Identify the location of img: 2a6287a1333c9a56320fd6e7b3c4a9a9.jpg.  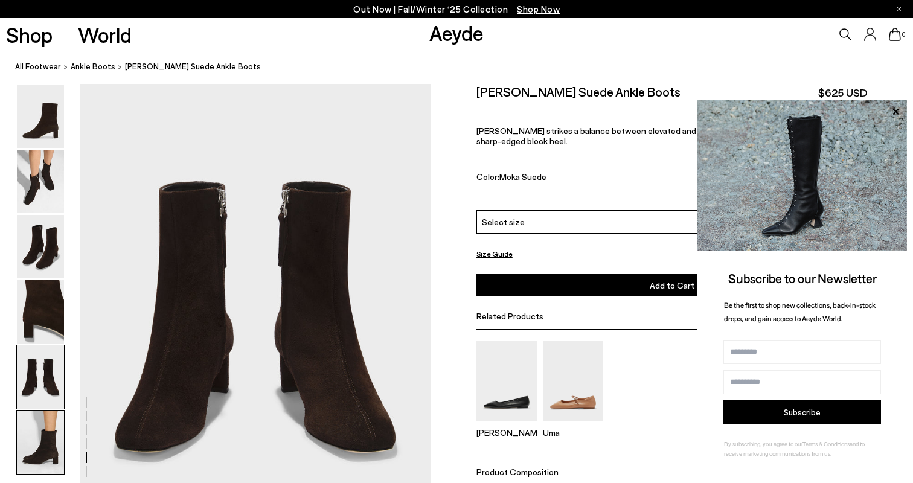
(802, 176).